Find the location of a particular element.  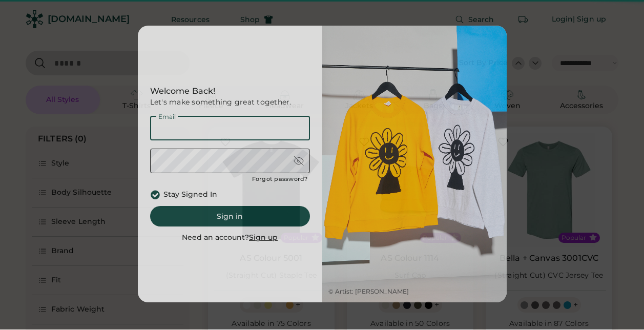

u: Sign up is located at coordinates (263, 238).